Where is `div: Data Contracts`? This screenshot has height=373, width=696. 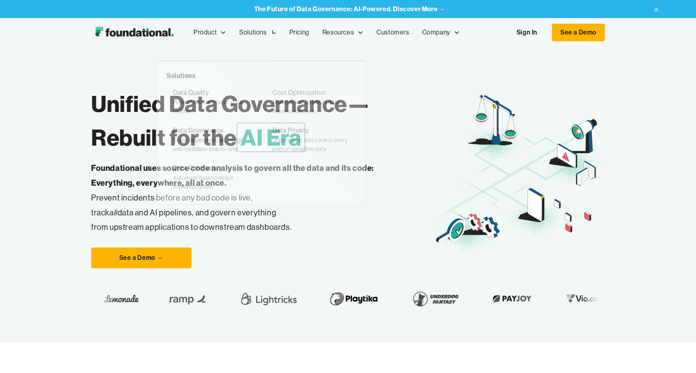
div: Data Contracts is located at coordinates (195, 169).